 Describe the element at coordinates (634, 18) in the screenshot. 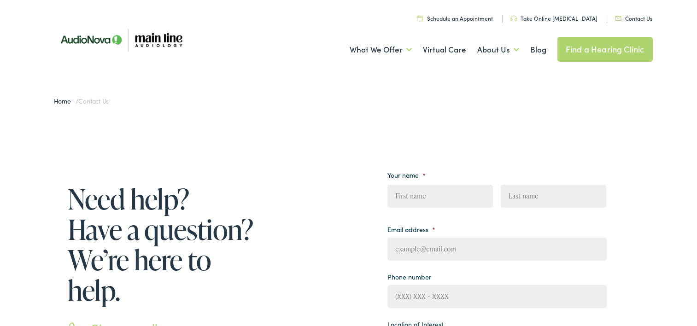

I see `a: Contact Us` at that location.